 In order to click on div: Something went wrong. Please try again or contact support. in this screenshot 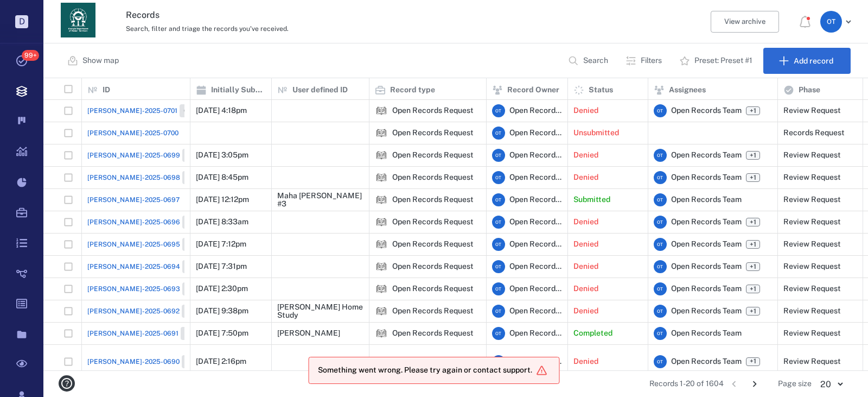, I will do `click(425, 370)`.